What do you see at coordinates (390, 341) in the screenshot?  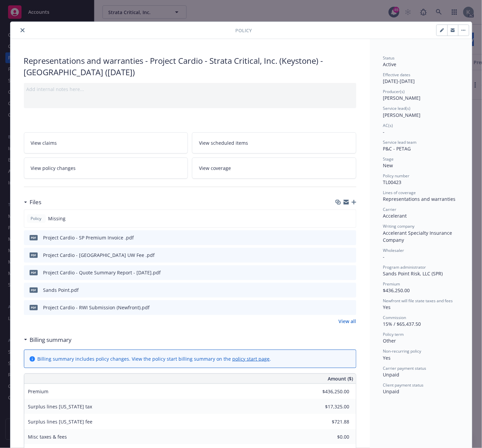 I see `span: Other` at bounding box center [390, 341].